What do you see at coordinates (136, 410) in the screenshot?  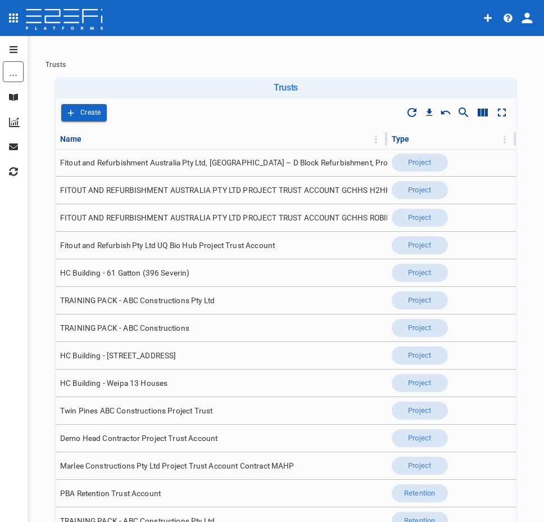 I see `span: Twin Pines ABC Constructions Project Trust` at bounding box center [136, 410].